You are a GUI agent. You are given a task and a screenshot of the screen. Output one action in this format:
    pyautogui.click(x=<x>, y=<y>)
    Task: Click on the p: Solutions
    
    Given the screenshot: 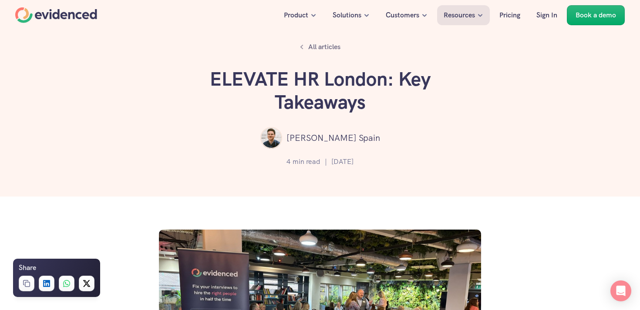 What is the action you would take?
    pyautogui.click(x=347, y=15)
    